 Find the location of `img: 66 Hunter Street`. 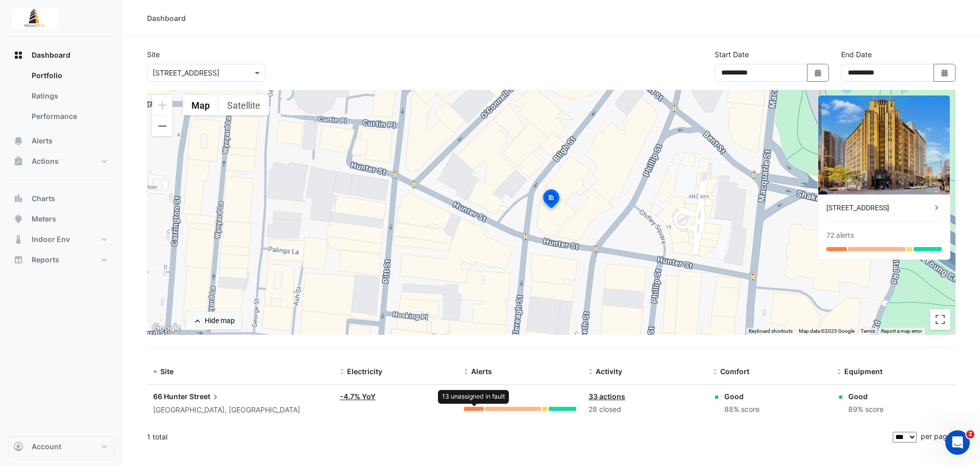

img: 66 Hunter Street is located at coordinates (884, 145).